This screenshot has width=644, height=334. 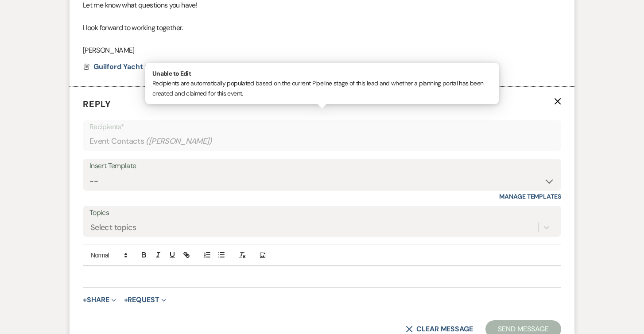 I want to click on strong: Unable to Edit, so click(x=172, y=73).